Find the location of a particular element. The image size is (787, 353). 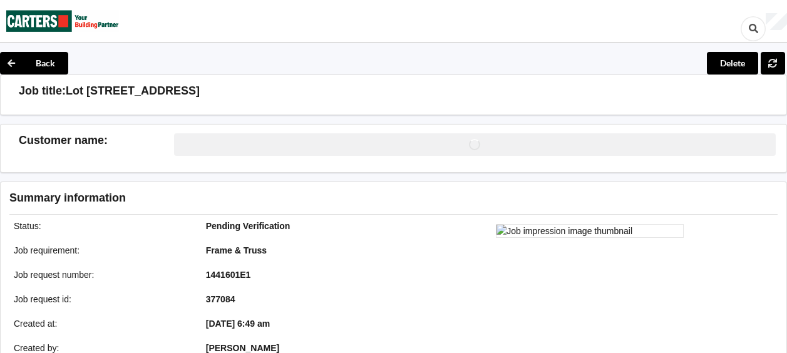

div: Created at : is located at coordinates (101, 324).